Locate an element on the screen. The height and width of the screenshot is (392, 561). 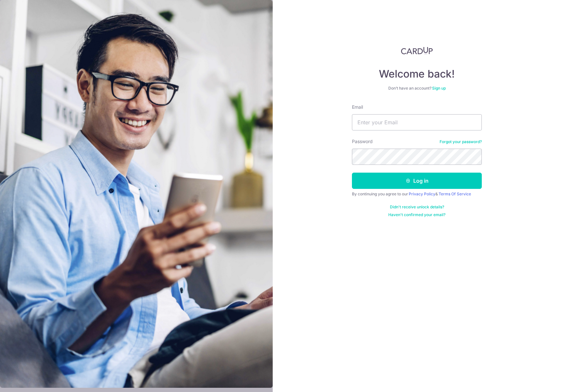
a: Forgot your password? is located at coordinates (461, 142).